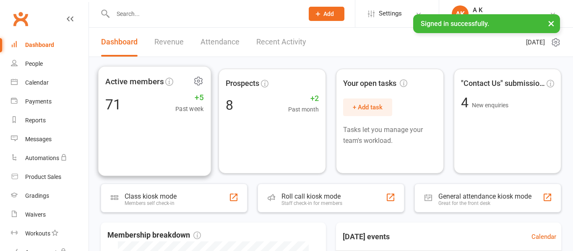 This screenshot has width=573, height=251. Describe the element at coordinates (21, 19) in the screenshot. I see `a: Clubworx` at that location.